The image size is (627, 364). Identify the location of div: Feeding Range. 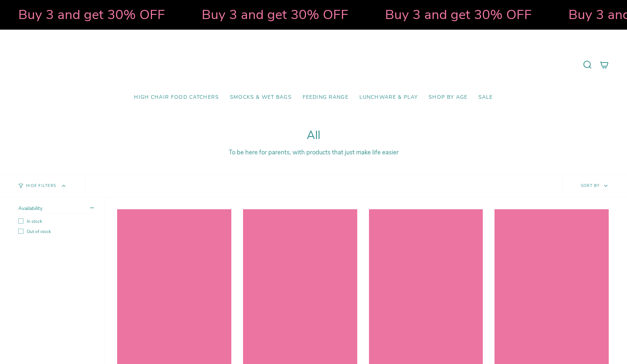
(325, 98).